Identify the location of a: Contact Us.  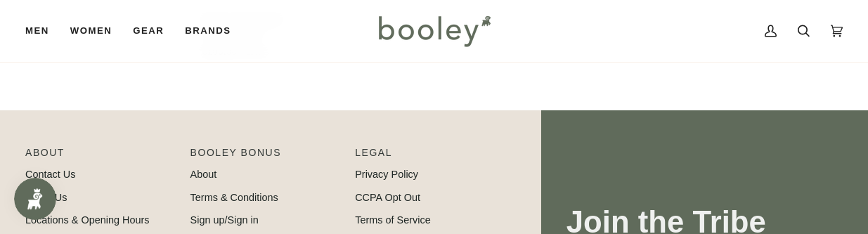
(50, 175).